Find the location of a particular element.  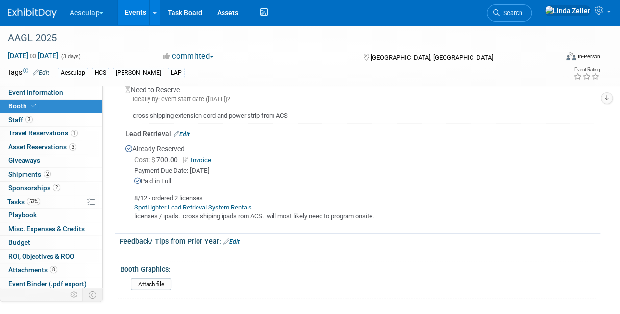

a: Misc. Expenses & Credits is located at coordinates (52, 229).